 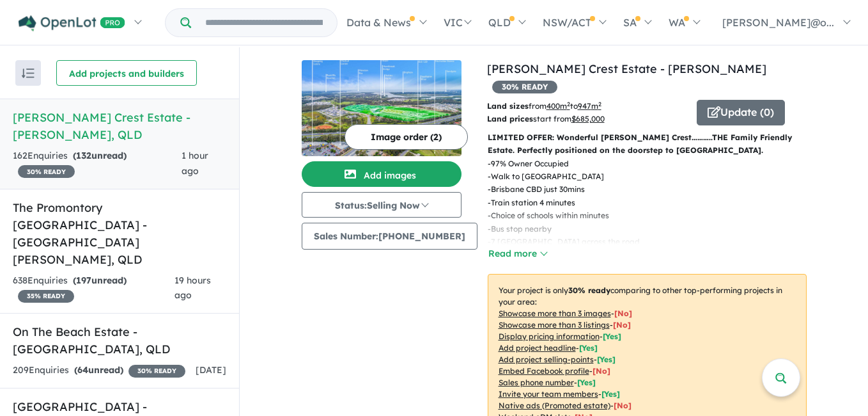 I want to click on u: Sales phone number, so click(x=536, y=382).